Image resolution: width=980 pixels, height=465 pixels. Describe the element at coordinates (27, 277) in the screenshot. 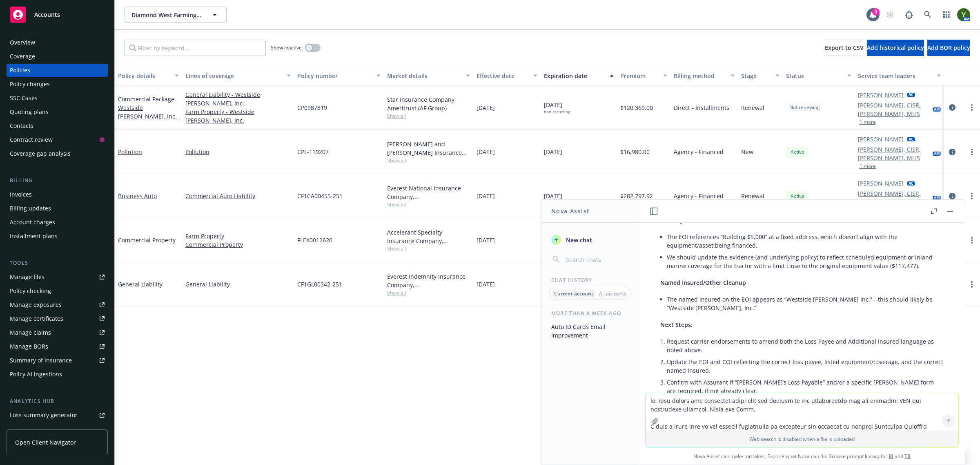

I see `div: Manage files` at that location.